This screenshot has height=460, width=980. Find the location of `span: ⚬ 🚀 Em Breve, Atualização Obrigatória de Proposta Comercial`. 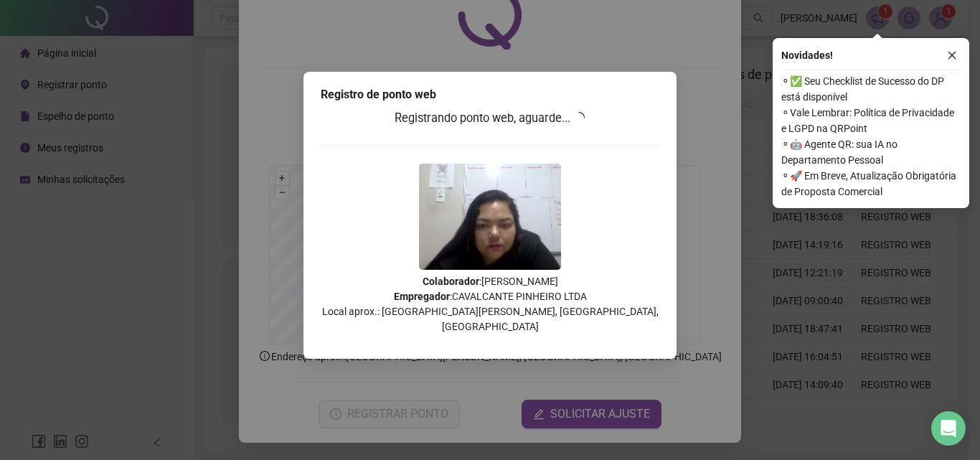

span: ⚬ 🚀 Em Breve, Atualização Obrigatória de Proposta Comercial is located at coordinates (871, 184).